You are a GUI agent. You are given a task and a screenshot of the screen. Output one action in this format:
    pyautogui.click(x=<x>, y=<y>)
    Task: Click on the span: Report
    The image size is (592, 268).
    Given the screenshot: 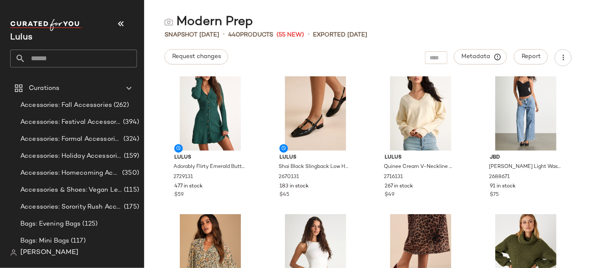 What is the action you would take?
    pyautogui.click(x=531, y=57)
    